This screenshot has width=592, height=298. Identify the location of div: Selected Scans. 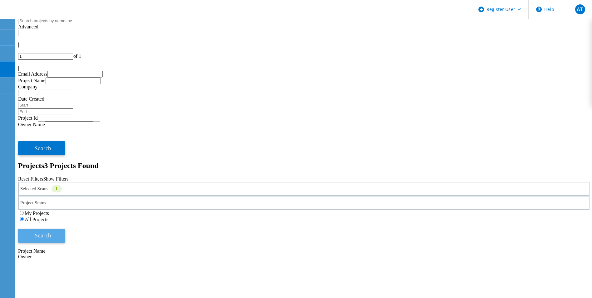
(304, 188).